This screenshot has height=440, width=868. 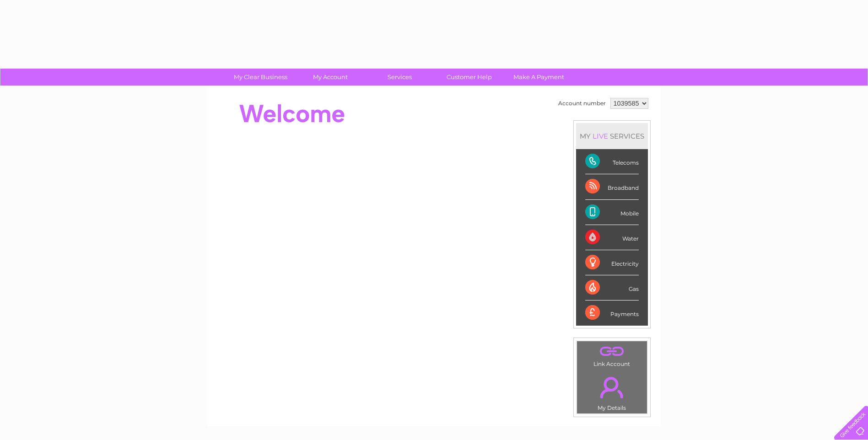 I want to click on td: My Details, so click(x=611, y=391).